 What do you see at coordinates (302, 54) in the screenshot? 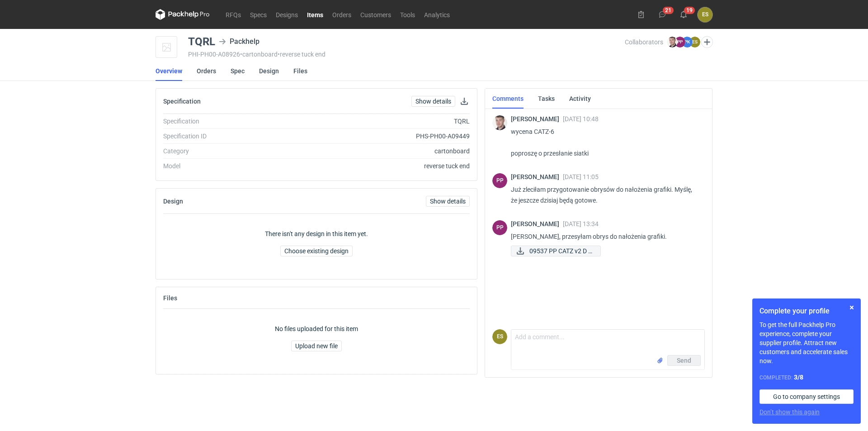
I see `span: • reverse tuck end` at bounding box center [302, 54].